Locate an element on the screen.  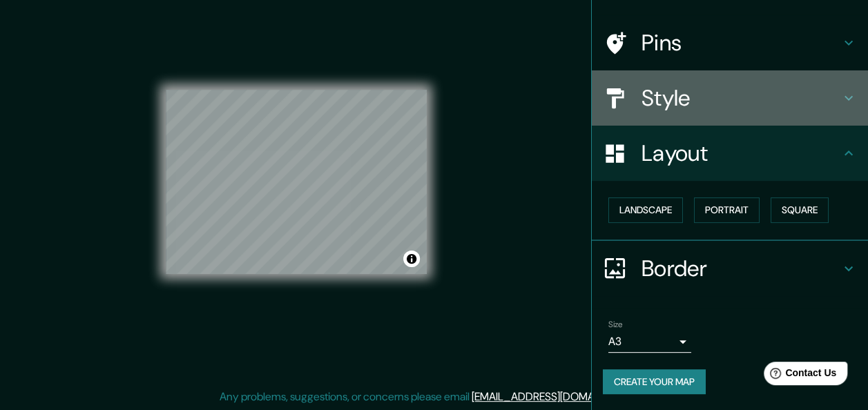
div: A3 is located at coordinates (650, 341).